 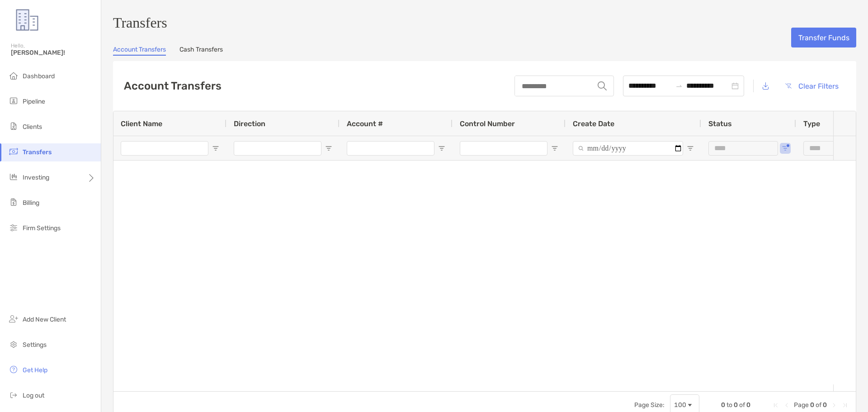 What do you see at coordinates (13, 75) in the screenshot?
I see `img: dashboard icon` at bounding box center [13, 75].